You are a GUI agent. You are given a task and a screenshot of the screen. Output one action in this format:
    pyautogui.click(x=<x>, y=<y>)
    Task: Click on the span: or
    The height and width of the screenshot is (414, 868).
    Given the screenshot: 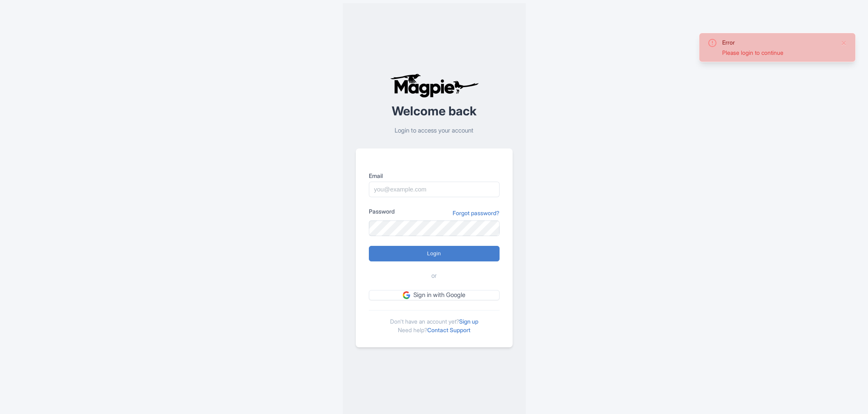 What is the action you would take?
    pyautogui.click(x=434, y=275)
    